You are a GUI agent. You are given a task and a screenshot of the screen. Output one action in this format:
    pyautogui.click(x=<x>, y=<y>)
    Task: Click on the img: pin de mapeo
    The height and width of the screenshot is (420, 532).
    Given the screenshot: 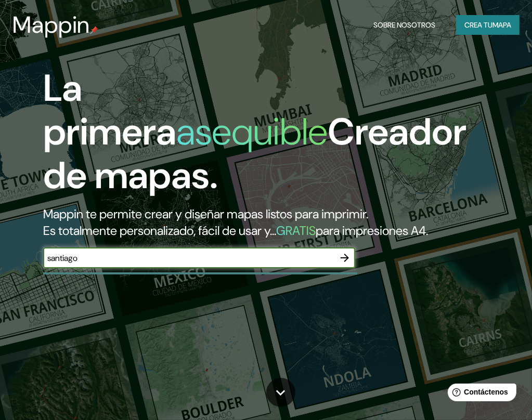 What is the action you would take?
    pyautogui.click(x=94, y=30)
    